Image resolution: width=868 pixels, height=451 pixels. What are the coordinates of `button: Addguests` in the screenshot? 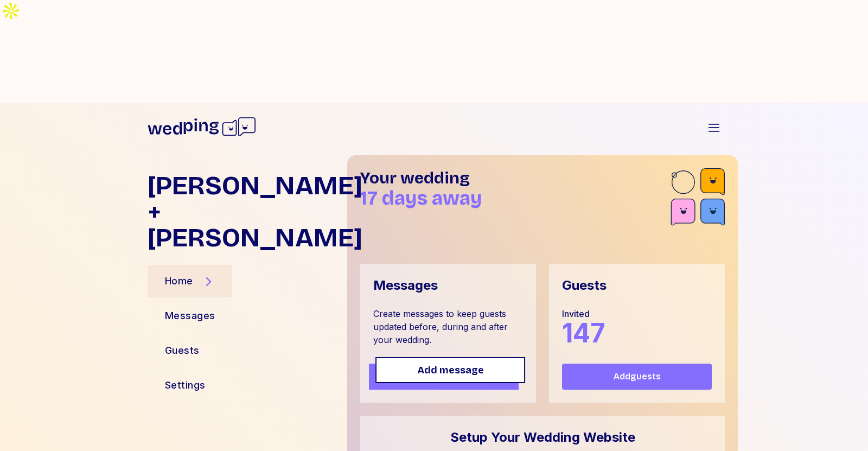 It's located at (637, 377).